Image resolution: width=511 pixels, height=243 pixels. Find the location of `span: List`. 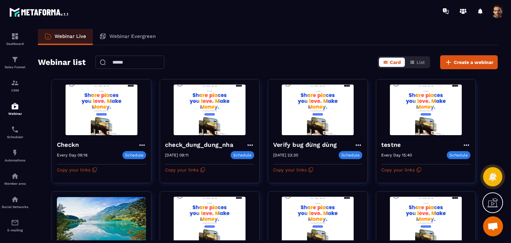

span: List is located at coordinates (420, 62).